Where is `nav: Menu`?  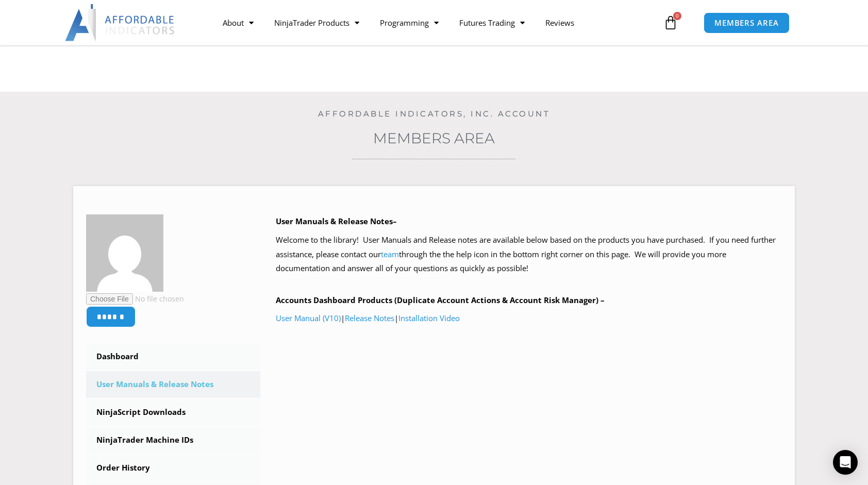 nav: Menu is located at coordinates (437, 22).